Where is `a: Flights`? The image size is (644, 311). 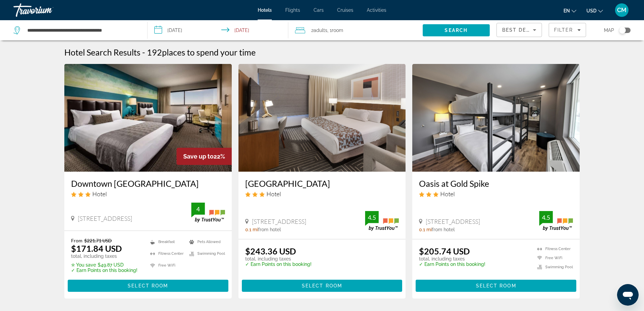 a: Flights is located at coordinates (293, 10).